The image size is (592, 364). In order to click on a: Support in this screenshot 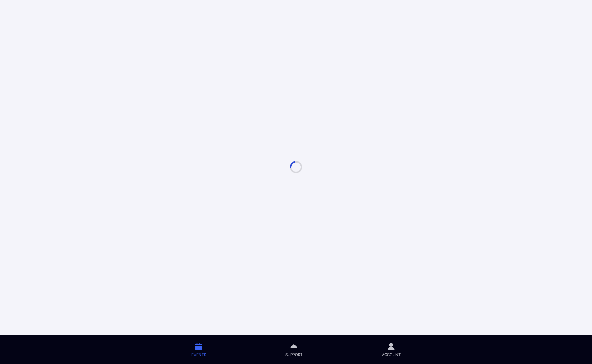, I will do `click(294, 349)`.